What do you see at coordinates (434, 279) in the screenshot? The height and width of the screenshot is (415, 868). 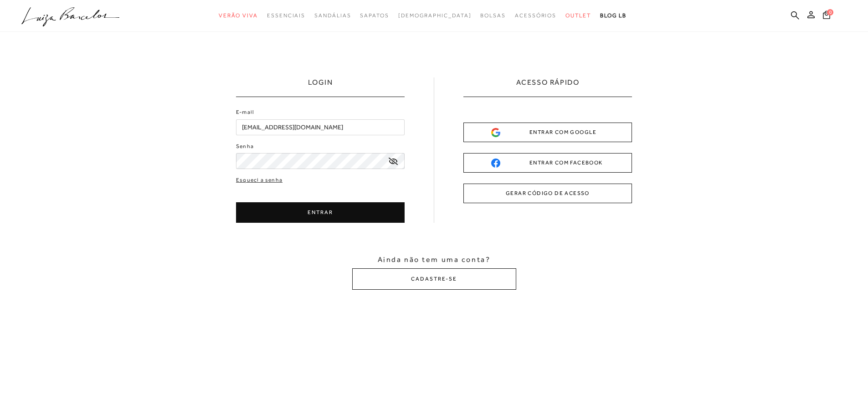 I see `button: CADASTRE-SE` at bounding box center [434, 279].